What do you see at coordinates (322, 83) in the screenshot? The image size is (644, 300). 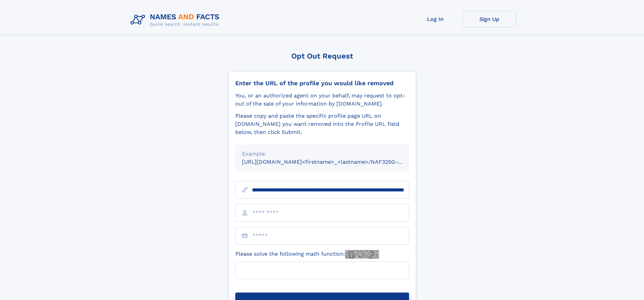 I see `div: Enter the URL of the profile you would like removed` at bounding box center [322, 83].